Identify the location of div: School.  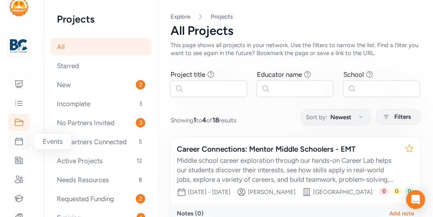
(354, 74).